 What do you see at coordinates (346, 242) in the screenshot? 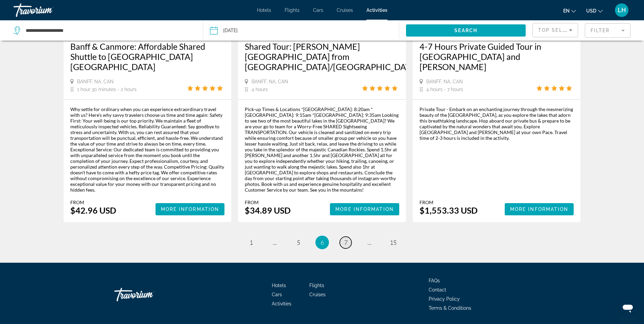
I see `span: 7` at bounding box center [346, 242].